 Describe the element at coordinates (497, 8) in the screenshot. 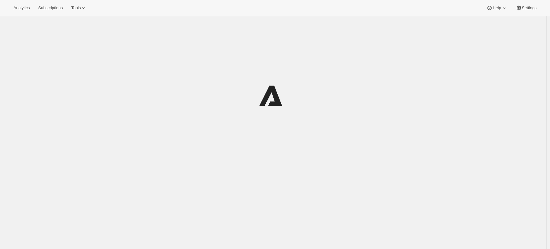

I see `span: Help` at that location.